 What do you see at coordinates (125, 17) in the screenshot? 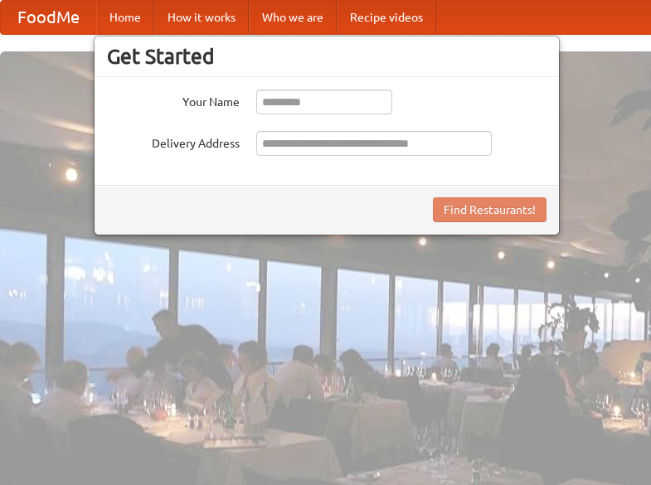
I see `a: Home` at bounding box center [125, 17].